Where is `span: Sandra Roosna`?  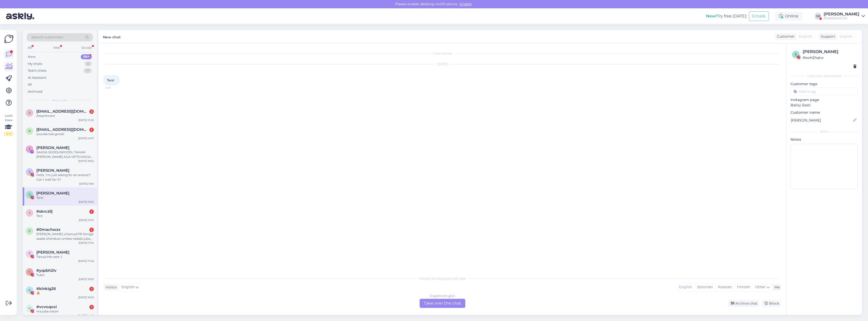
span: Sandra Roosna is located at coordinates (53, 193).